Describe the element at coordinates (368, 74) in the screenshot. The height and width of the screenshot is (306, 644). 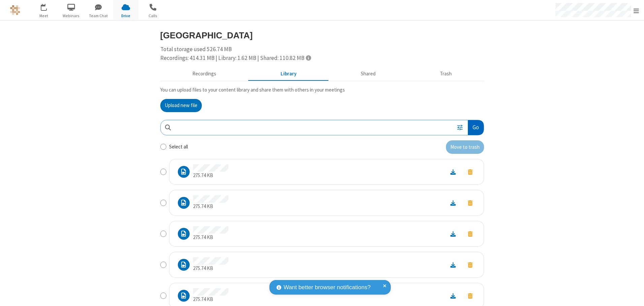
I see `button: Shared during meetings` at that location.